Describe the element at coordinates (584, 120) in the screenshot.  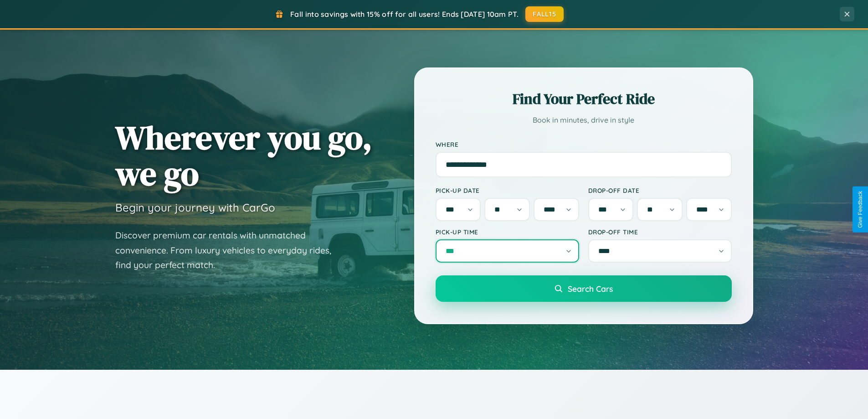
I see `p: Book in minutes, drive in style` at that location.